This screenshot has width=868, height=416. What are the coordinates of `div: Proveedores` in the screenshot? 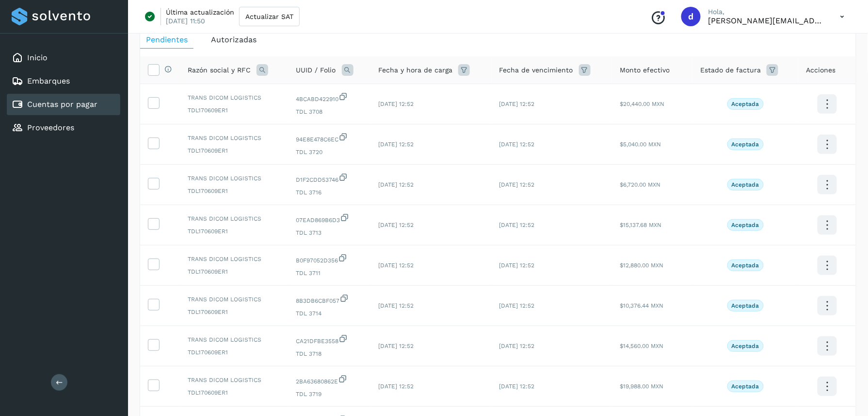 It's located at (64, 128).